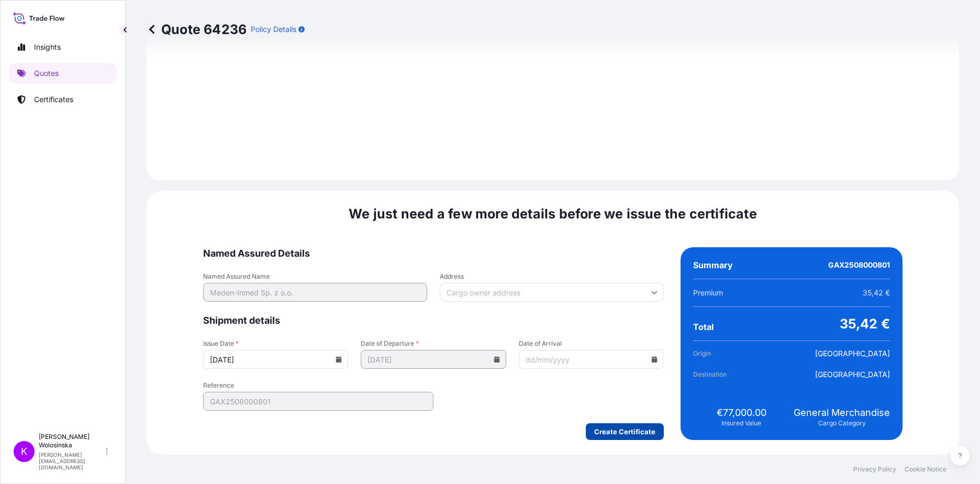 The width and height of the screenshot is (980, 484). What do you see at coordinates (273, 30) in the screenshot?
I see `p: Policy Details` at bounding box center [273, 30].